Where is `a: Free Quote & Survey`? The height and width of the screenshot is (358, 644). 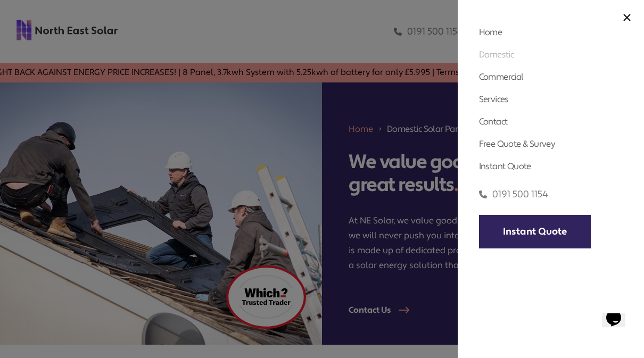 a: Free Quote & Survey is located at coordinates (518, 144).